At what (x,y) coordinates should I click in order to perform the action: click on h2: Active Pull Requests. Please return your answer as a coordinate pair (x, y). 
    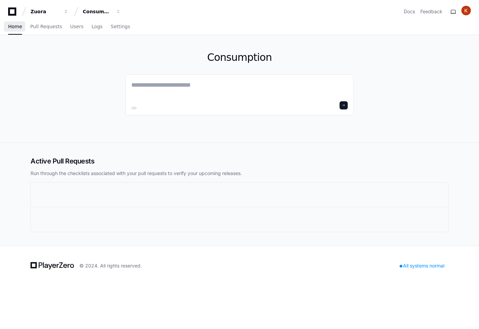
    Looking at the image, I should click on (240, 161).